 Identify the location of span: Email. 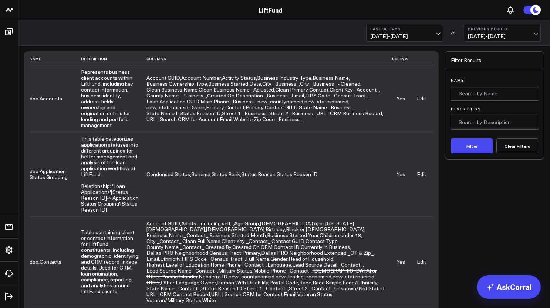
(298, 95).